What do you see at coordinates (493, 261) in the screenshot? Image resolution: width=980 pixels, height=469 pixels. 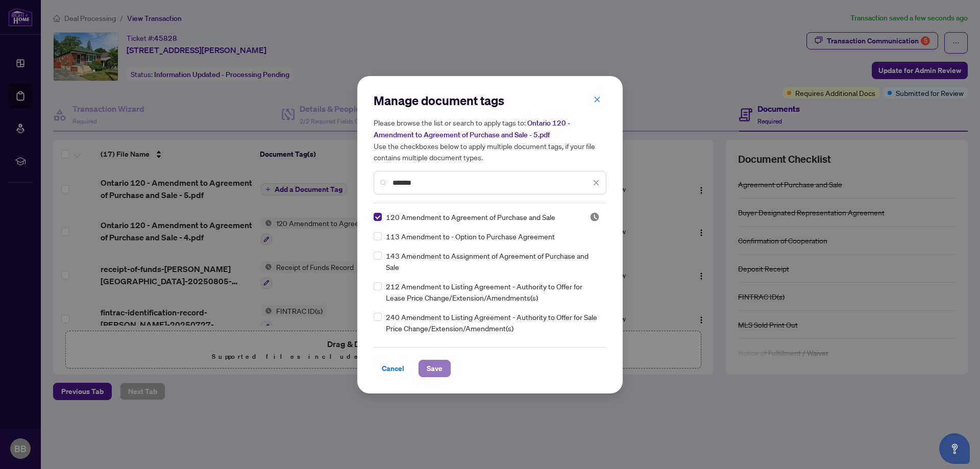 I see `span: 143 Amendment to Assignment of Agreement of Purchase and Sale` at bounding box center [493, 261].